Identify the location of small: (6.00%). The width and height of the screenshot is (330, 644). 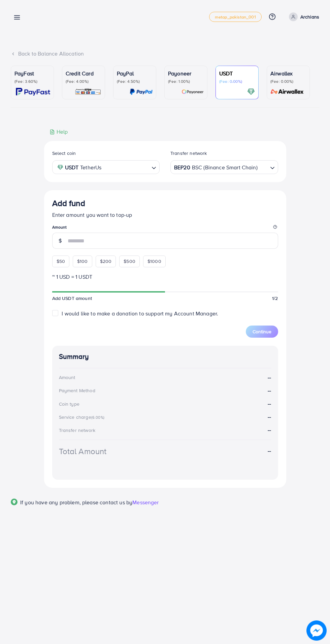
(98, 418).